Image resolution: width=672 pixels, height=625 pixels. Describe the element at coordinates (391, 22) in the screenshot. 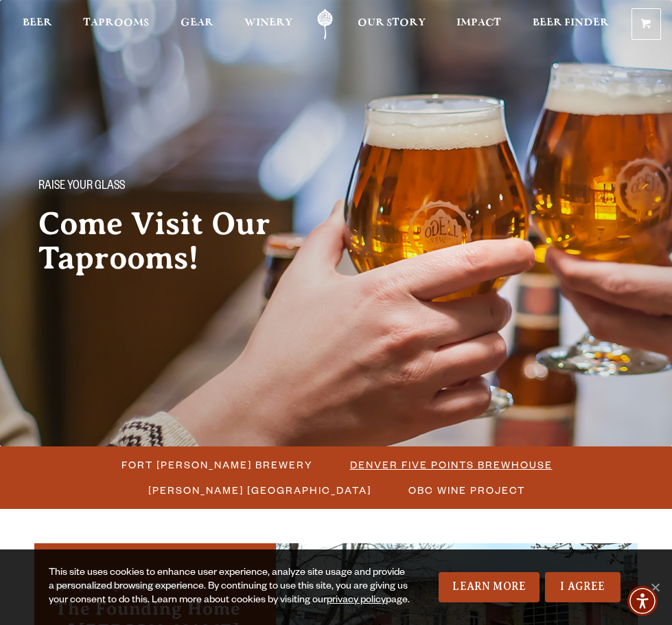

I see `span: Our Story` at that location.